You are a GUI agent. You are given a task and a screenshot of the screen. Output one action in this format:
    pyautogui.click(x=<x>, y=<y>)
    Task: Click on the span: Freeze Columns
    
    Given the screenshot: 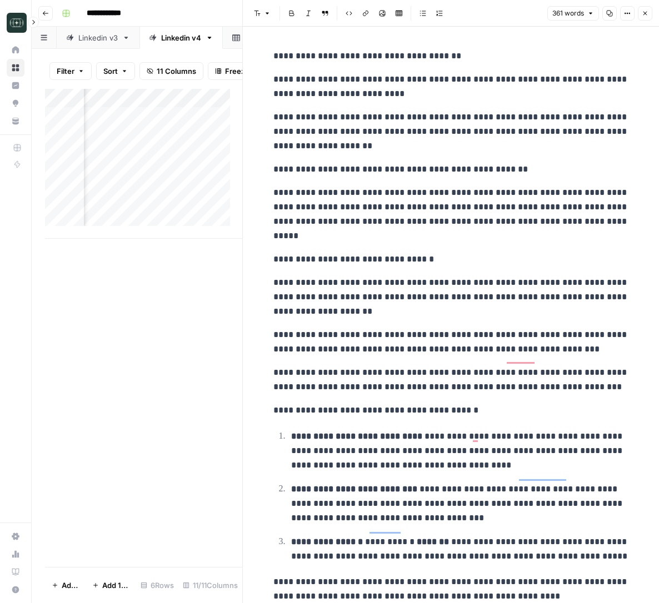 What is the action you would take?
    pyautogui.click(x=253, y=71)
    